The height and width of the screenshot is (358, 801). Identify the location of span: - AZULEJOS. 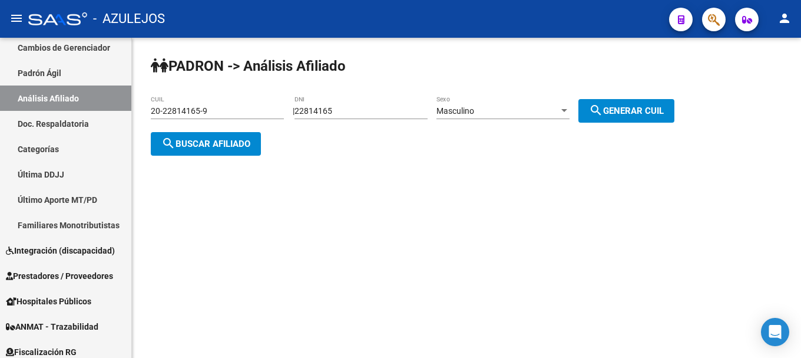
(129, 19).